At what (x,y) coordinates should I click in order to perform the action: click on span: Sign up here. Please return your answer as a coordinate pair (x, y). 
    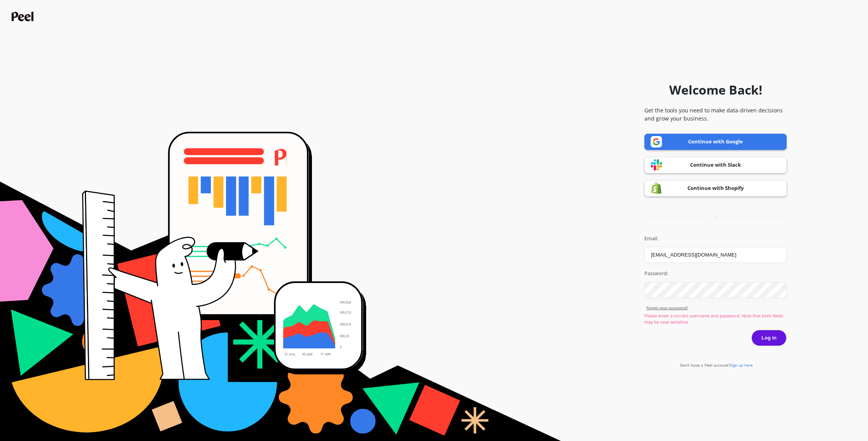
    Looking at the image, I should click on (742, 365).